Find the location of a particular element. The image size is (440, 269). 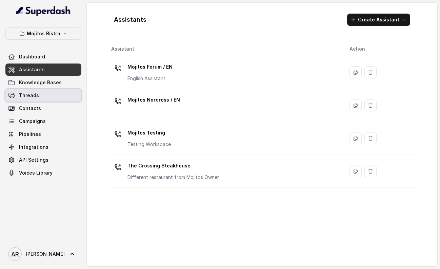

p: Mojitos Testing is located at coordinates (149, 133).